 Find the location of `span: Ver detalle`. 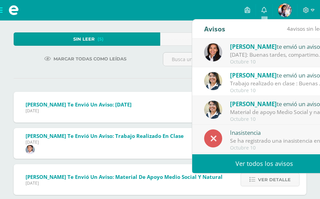

span: Ver detalle is located at coordinates (274, 179).